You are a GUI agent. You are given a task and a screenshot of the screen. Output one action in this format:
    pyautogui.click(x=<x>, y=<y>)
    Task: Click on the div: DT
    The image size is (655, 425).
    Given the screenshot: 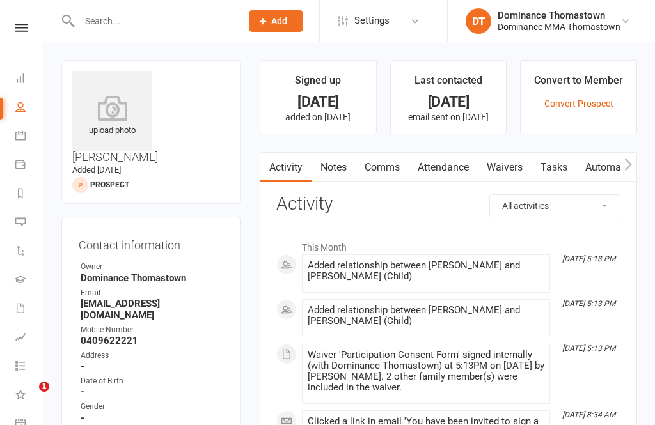 What is the action you would take?
    pyautogui.click(x=478, y=21)
    